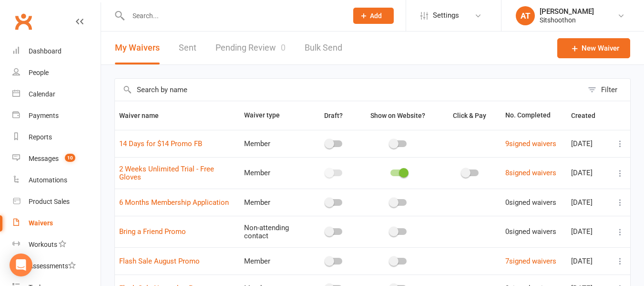 The height and width of the screenshot is (286, 644). I want to click on div: Payments, so click(43, 116).